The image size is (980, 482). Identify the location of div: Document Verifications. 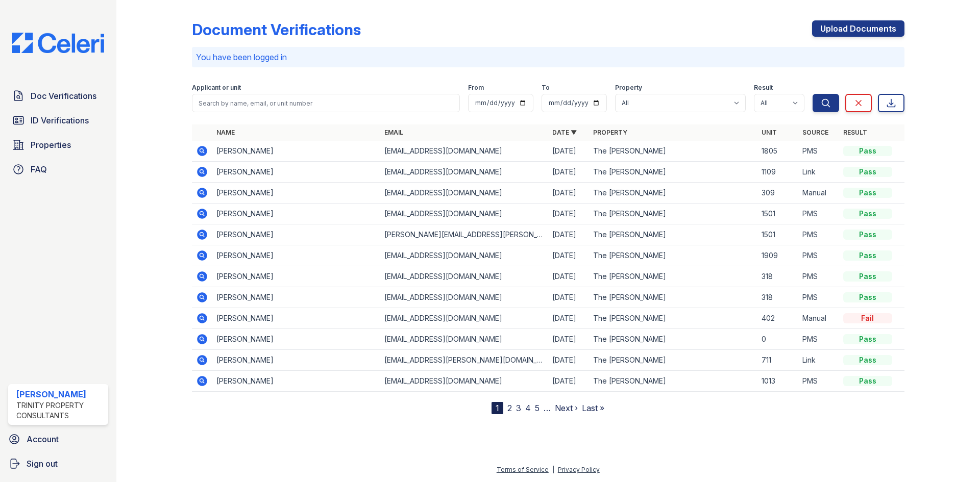
(276, 30).